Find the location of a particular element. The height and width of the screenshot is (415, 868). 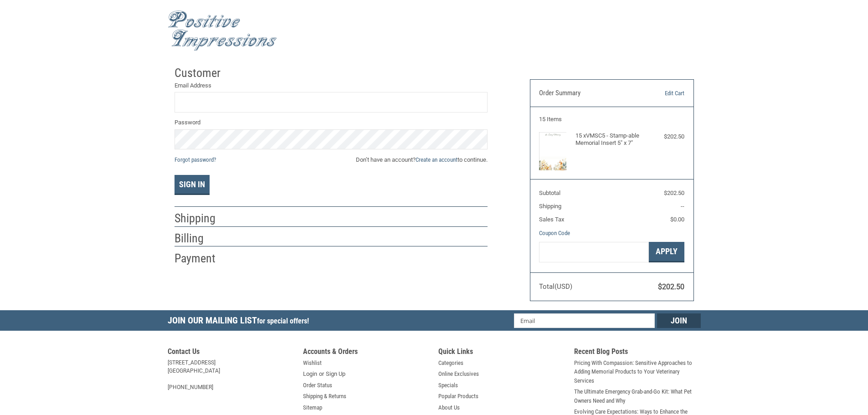

h5: Recent Blog Posts is located at coordinates (637, 353).